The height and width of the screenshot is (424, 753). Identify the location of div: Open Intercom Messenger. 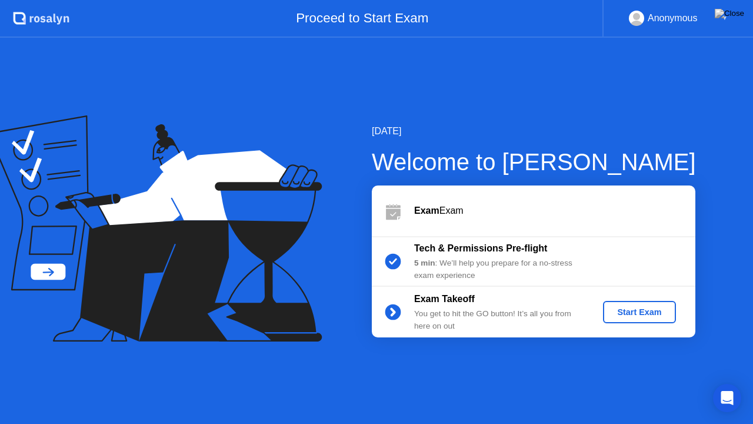
(727, 398).